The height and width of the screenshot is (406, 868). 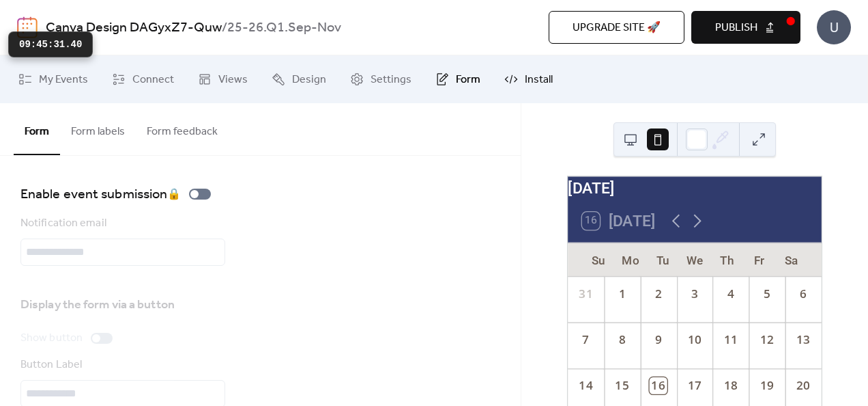 What do you see at coordinates (468, 80) in the screenshot?
I see `span: Form` at bounding box center [468, 80].